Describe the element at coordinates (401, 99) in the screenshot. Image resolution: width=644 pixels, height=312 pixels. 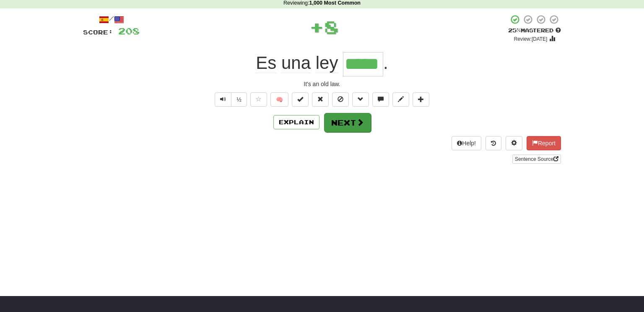
I see `button: Edit sentence (alt+d)` at that location.